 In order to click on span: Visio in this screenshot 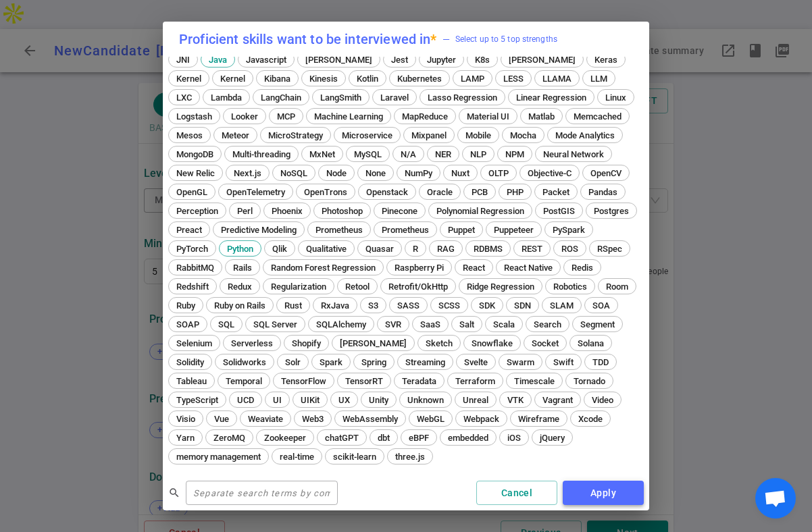, I will do `click(186, 419)`.